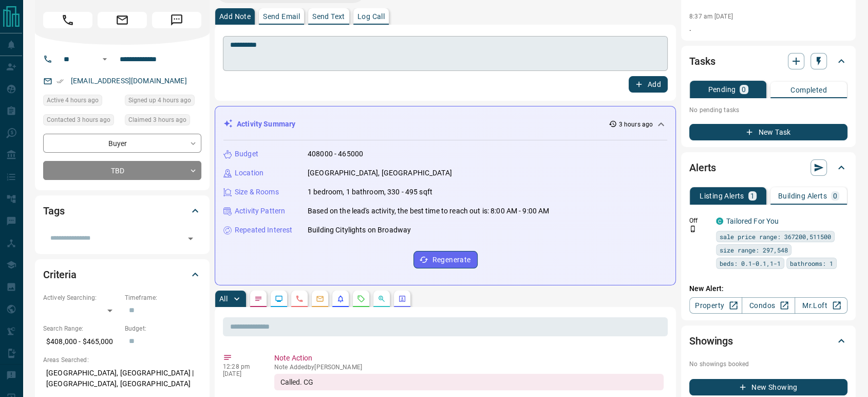 The image size is (868, 397). What do you see at coordinates (753, 196) in the screenshot?
I see `p: 1` at bounding box center [753, 196].